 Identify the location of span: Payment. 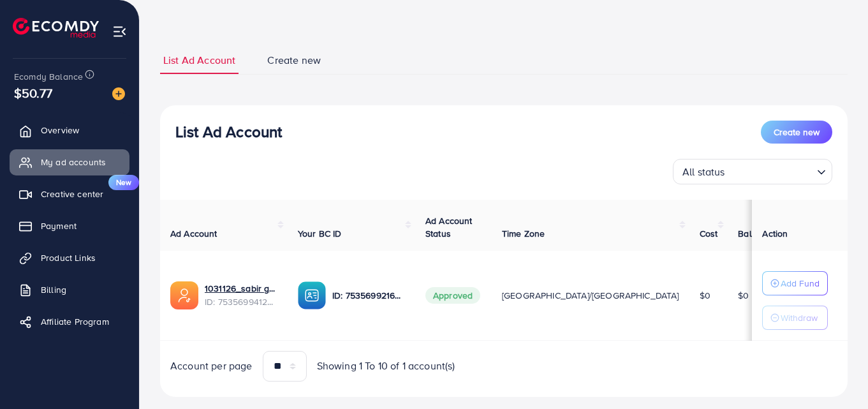
(59, 225).